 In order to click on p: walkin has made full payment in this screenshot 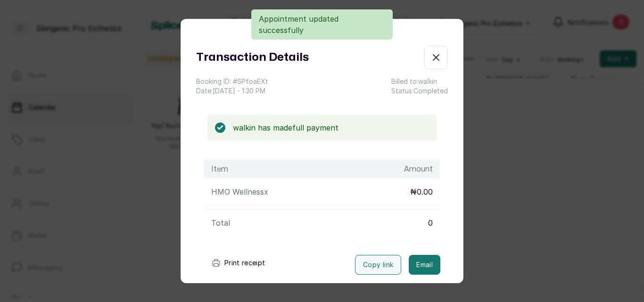, I will do `click(331, 128)`.